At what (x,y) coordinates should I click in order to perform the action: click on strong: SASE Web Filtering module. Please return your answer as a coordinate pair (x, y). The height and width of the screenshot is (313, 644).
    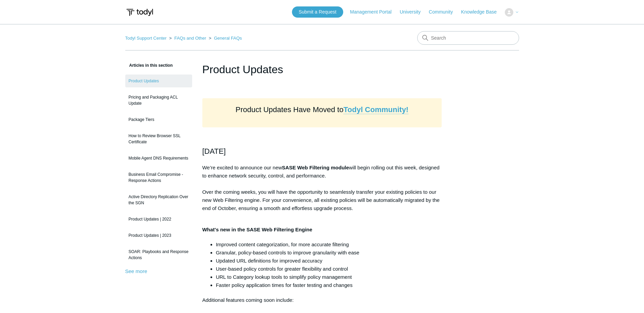
    Looking at the image, I should click on (315, 168).